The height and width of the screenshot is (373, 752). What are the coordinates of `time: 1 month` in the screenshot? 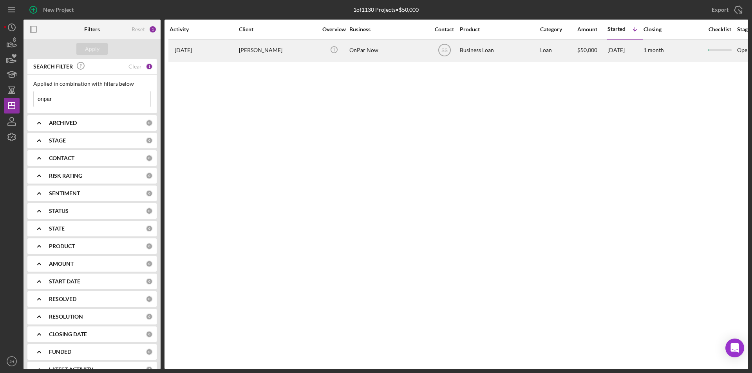 It's located at (654, 50).